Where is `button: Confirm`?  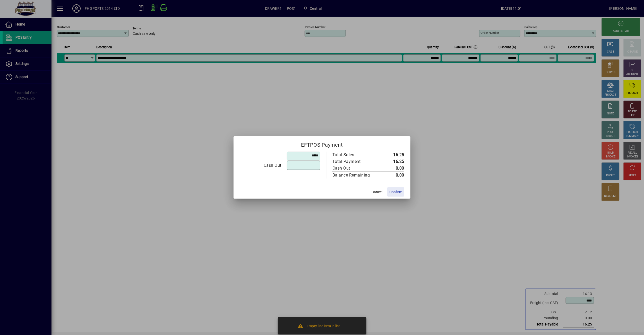
button: Confirm is located at coordinates (395, 192).